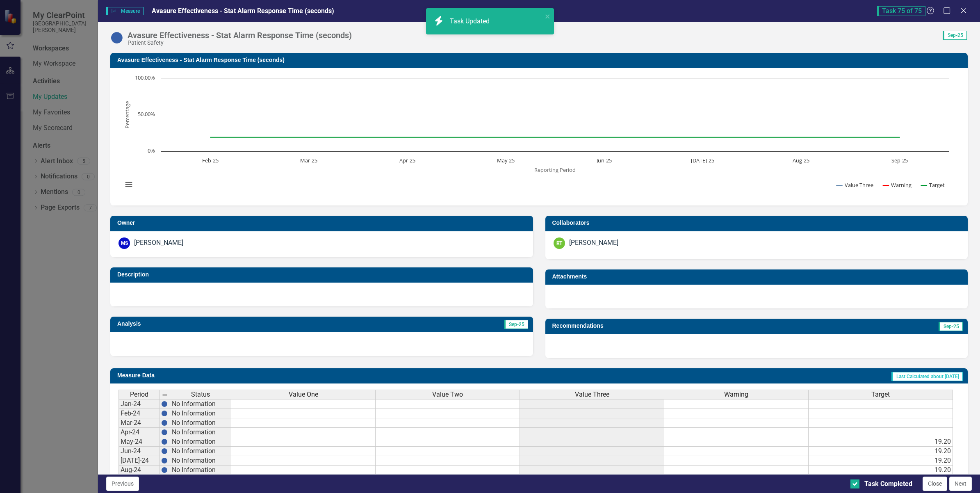 The width and height of the screenshot is (980, 493). Describe the element at coordinates (139, 422) in the screenshot. I see `td: Mar-24` at that location.